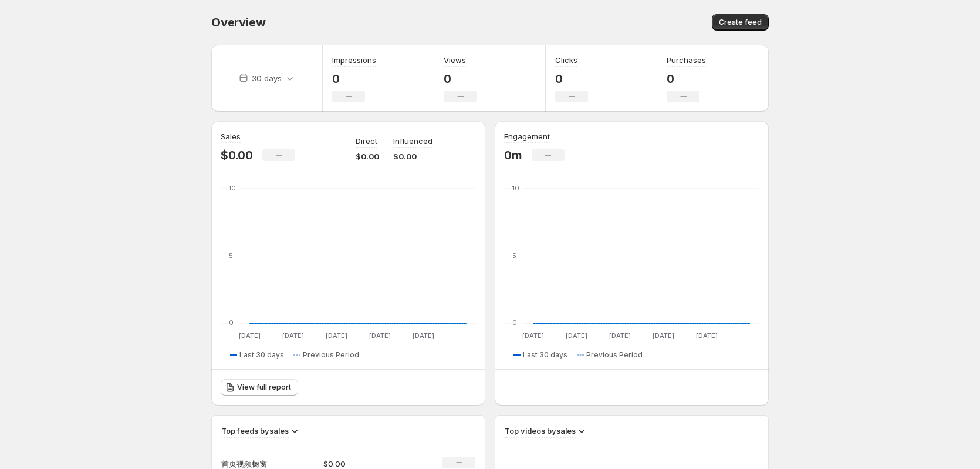  What do you see at coordinates (354, 60) in the screenshot?
I see `h3: Impressions` at bounding box center [354, 60].